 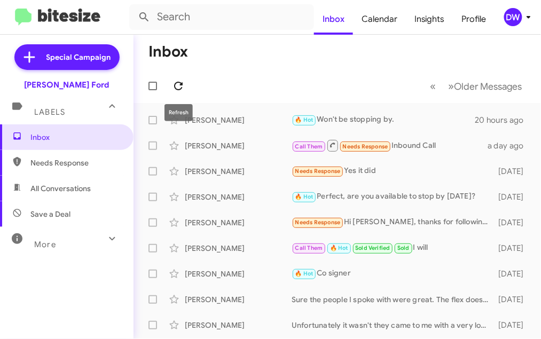 What do you see at coordinates (393, 326) in the screenshot?
I see `div: Unfortunately it wasn't they came to me with a very low initial offer of $3,200 then to 4,500 the...` at bounding box center [393, 326].